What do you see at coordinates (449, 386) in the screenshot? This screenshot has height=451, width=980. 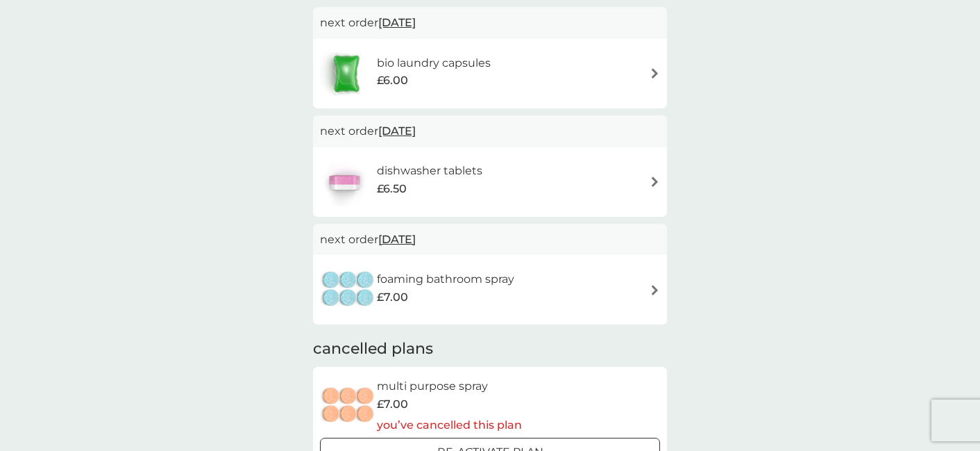 I see `h6: multi purpose spray` at bounding box center [449, 386].